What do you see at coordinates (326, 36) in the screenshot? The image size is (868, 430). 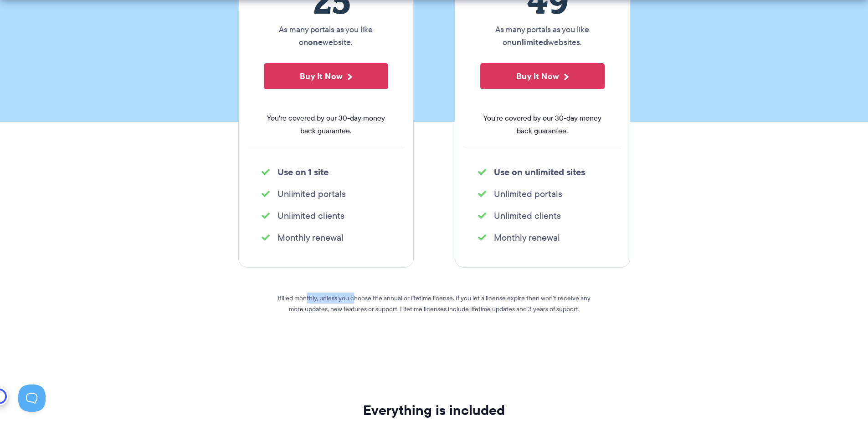 I see `p: As many portals as you like on website.` at bounding box center [326, 36].